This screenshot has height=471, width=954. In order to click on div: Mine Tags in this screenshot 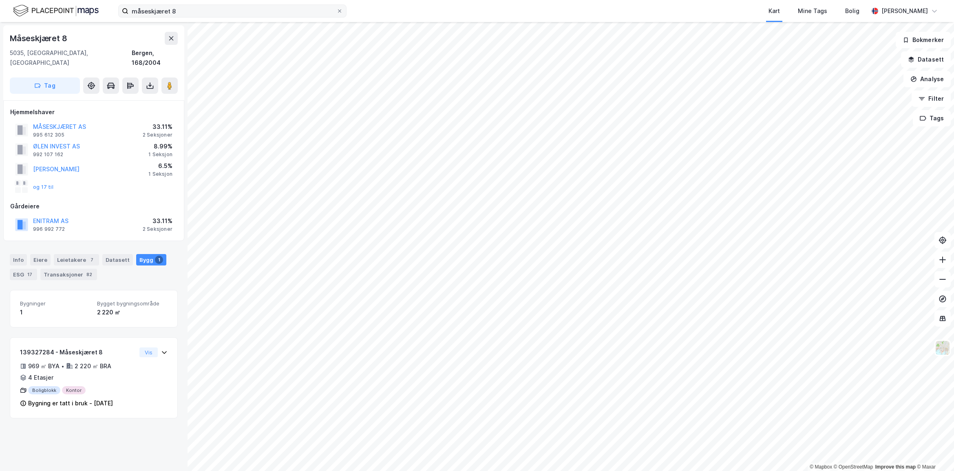, I will do `click(813, 11)`.